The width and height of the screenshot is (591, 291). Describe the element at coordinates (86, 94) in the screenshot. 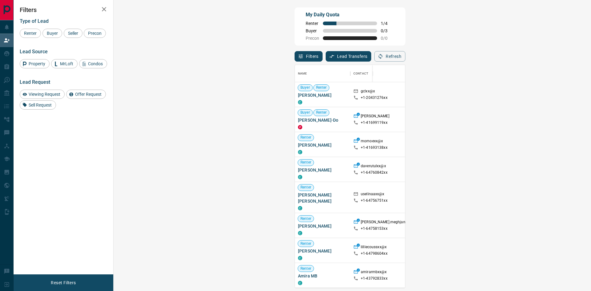

I see `div: Offer Request` at that location.